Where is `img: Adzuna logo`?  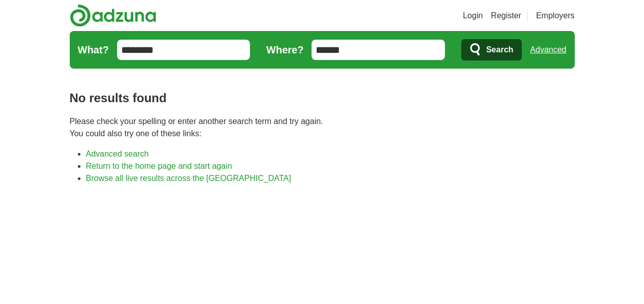 img: Adzuna logo is located at coordinates (113, 15).